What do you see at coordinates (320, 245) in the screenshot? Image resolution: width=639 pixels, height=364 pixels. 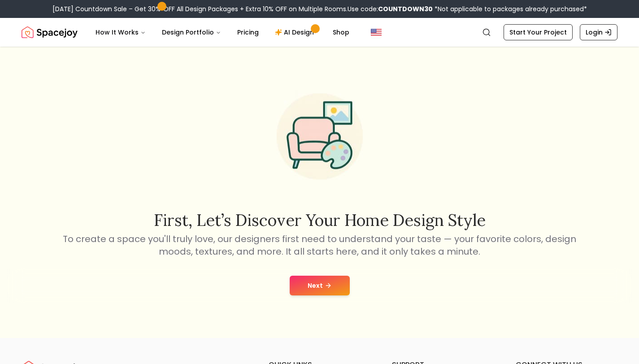 I see `p: To create a space you'll truly love, our designers first need to understand your taste — your fav...` at bounding box center [320, 245].